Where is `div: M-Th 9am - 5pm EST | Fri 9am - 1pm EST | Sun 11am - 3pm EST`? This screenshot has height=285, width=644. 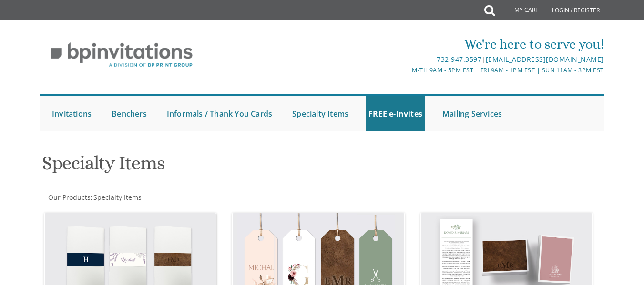 div: M-Th 9am - 5pm EST | Fri 9am - 1pm EST | Sun 11am - 3pm EST is located at coordinates (416, 70).